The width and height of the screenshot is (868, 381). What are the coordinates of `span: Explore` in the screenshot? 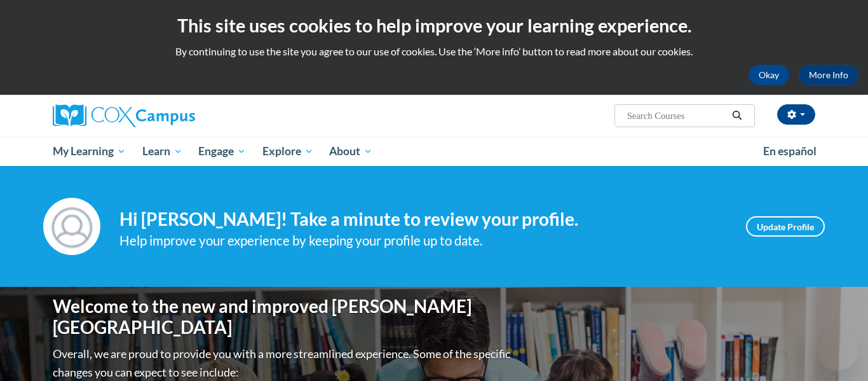 It's located at (288, 151).